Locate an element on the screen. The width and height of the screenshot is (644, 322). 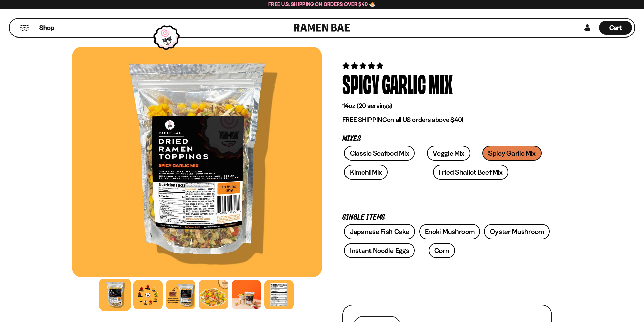
a: Fried Shallot Beef Mix is located at coordinates (471, 172).